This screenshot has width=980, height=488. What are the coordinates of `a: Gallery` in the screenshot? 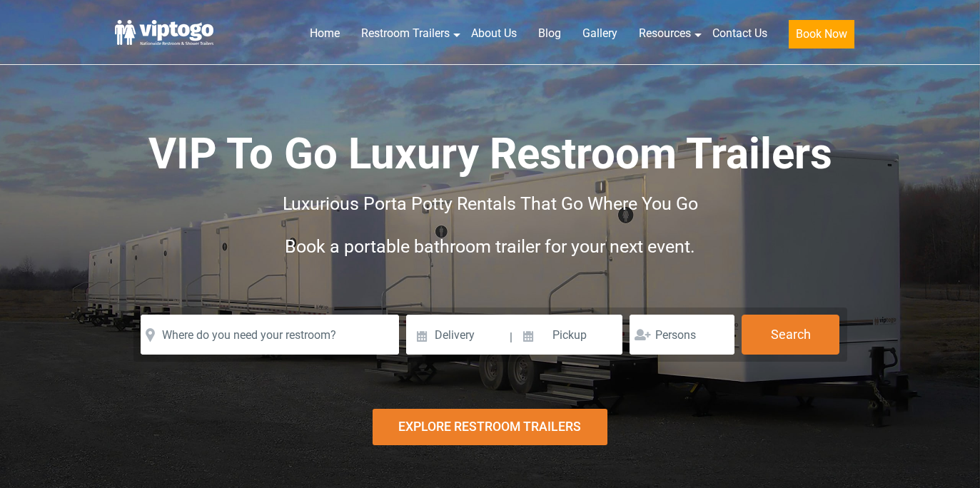 It's located at (600, 33).